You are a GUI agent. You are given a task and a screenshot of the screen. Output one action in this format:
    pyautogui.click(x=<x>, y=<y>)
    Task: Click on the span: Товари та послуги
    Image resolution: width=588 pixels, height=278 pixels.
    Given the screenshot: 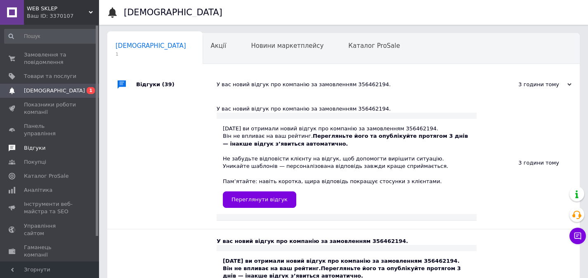 What is the action you would take?
    pyautogui.click(x=50, y=76)
    